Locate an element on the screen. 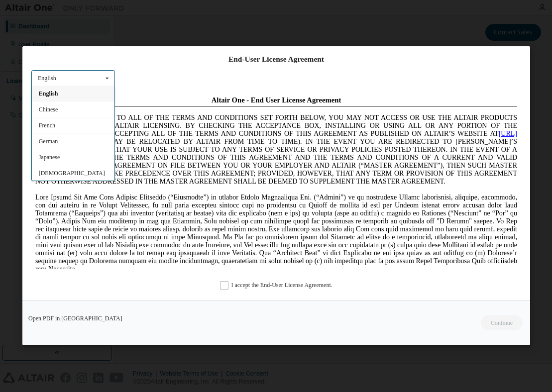 This screenshot has height=392, width=552. span: Altair One - End User License Agreement is located at coordinates (245, 8).